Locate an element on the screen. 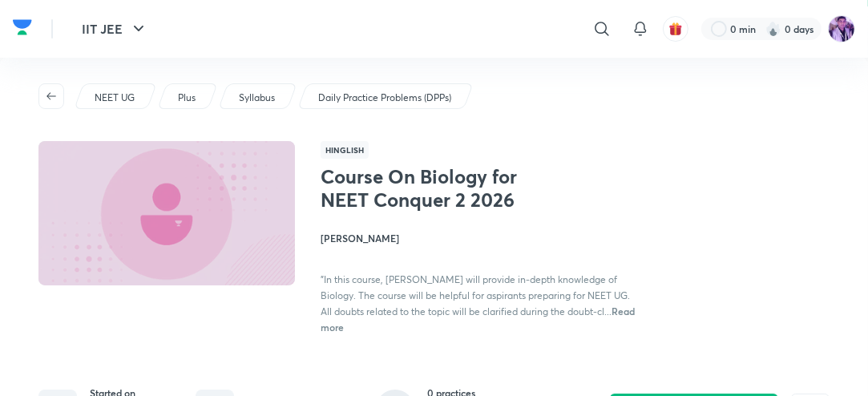 The height and width of the screenshot is (396, 868). h1: Course On Biology for NEET Conquer 2 2026 is located at coordinates (436, 189).